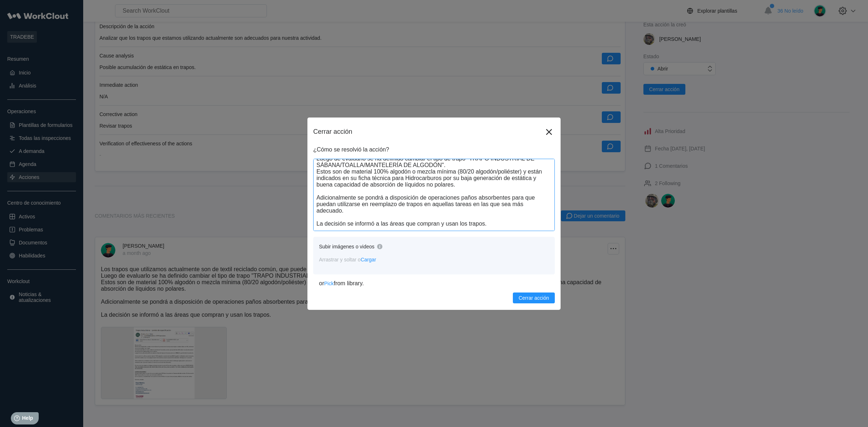 The height and width of the screenshot is (427, 868). Describe the element at coordinates (434, 195) in the screenshot. I see `textarea: Los trapos que utilizamos actualmente son de textil reciclado común, que puede tener diferentes m...` at that location.